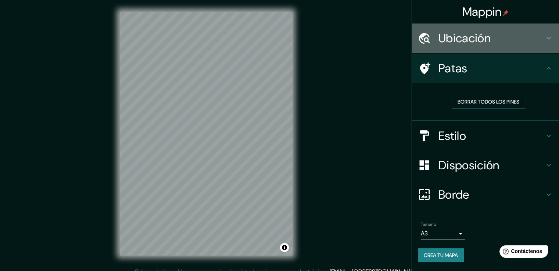  What do you see at coordinates (505, 13) in the screenshot?
I see `img: pin-icon.png` at bounding box center [505, 13].